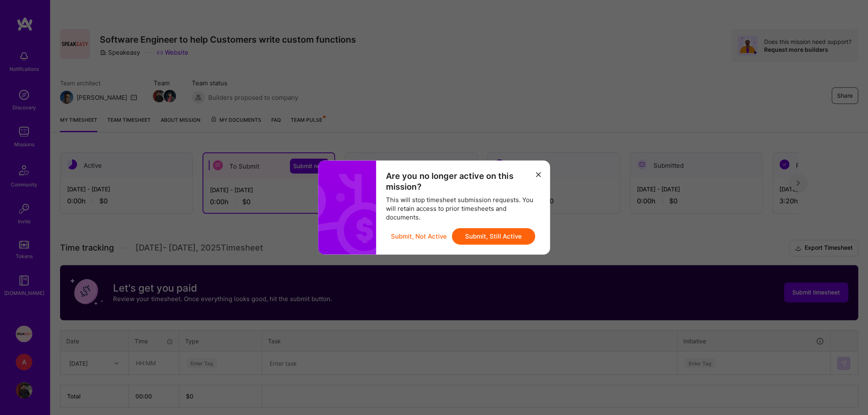 The width and height of the screenshot is (868, 415). What do you see at coordinates (463, 209) in the screenshot?
I see `div: This will stop timesheet submission requests. You will retain access to prior timesheets and docu...` at bounding box center [463, 209].